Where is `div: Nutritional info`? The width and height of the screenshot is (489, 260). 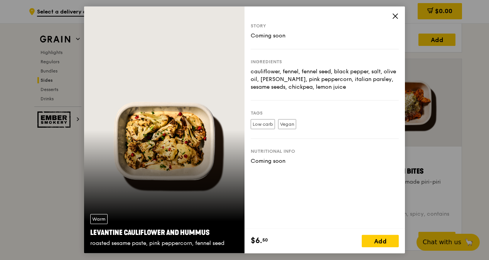 div: Nutritional info is located at coordinates (325, 151).